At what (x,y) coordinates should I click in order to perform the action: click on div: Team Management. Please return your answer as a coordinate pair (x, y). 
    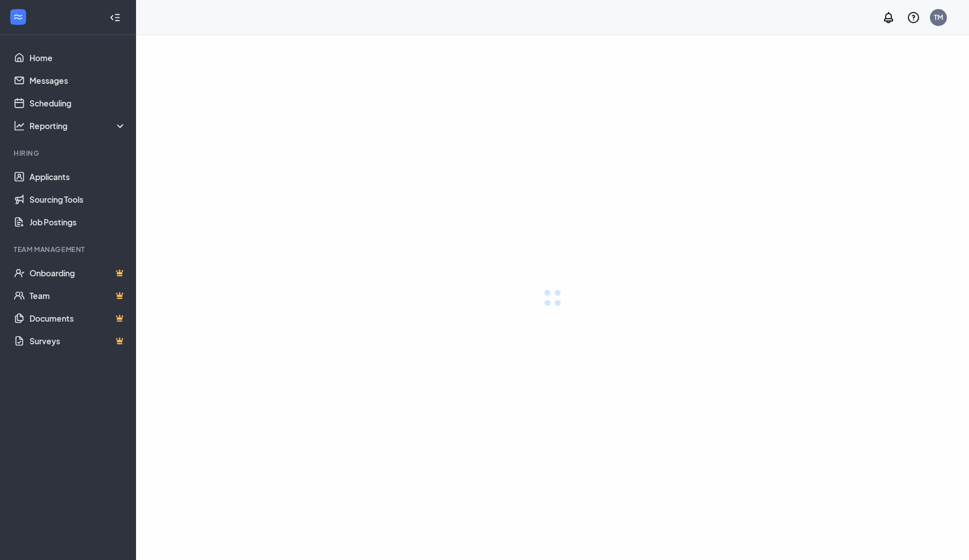
    Looking at the image, I should click on (69, 249).